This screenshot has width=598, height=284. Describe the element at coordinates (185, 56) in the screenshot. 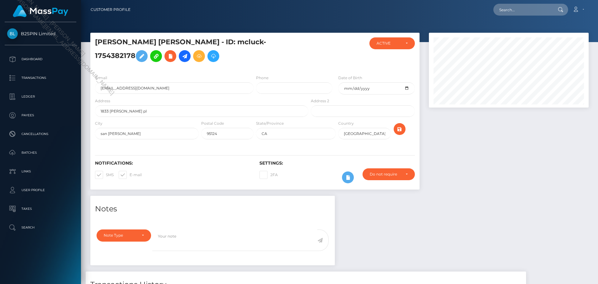

I see `a: Initiate Payout` at that location.